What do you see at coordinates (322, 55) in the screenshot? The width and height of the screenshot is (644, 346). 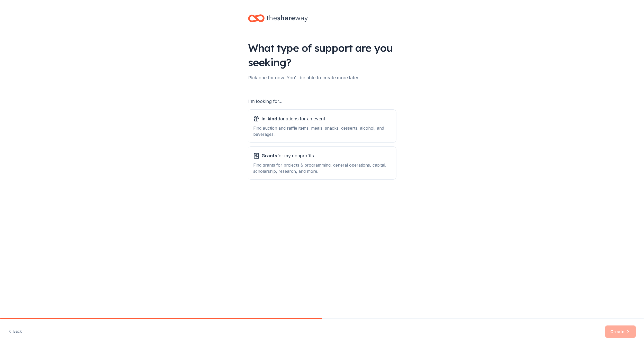 I see `div: What type of support are you seeking?` at bounding box center [322, 55].